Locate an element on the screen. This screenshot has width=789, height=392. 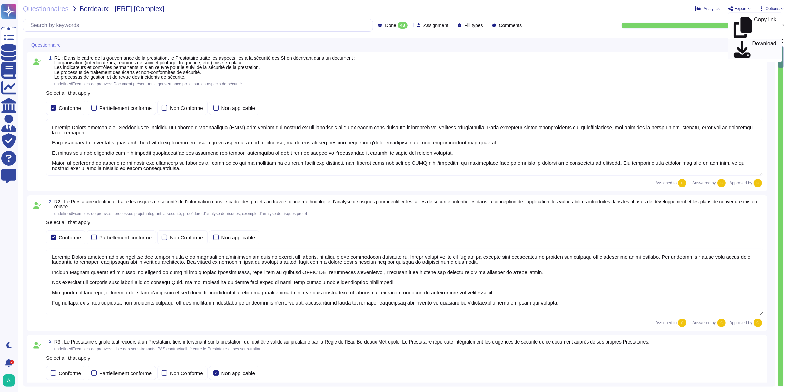
a: Download is located at coordinates (755, 49).